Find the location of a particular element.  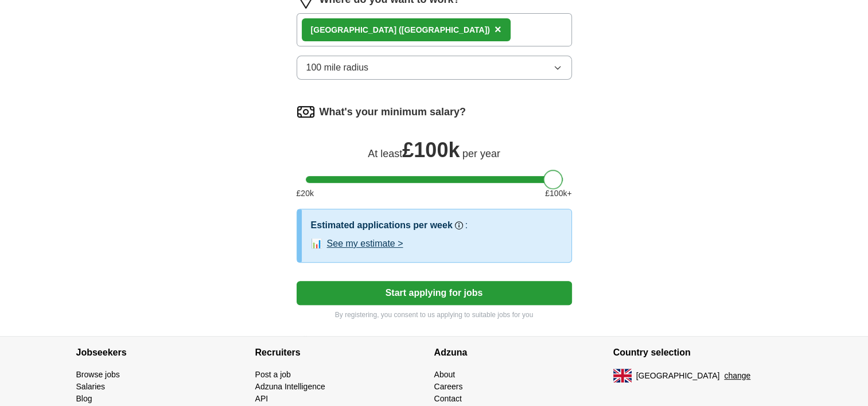

a: Blog is located at coordinates (85, 399).